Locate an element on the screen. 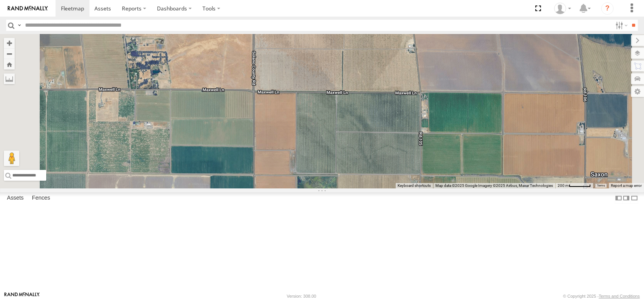 Image resolution: width=644 pixels, height=300 pixels. button: Drag Pegman onto the map to open Street View is located at coordinates (12, 159).